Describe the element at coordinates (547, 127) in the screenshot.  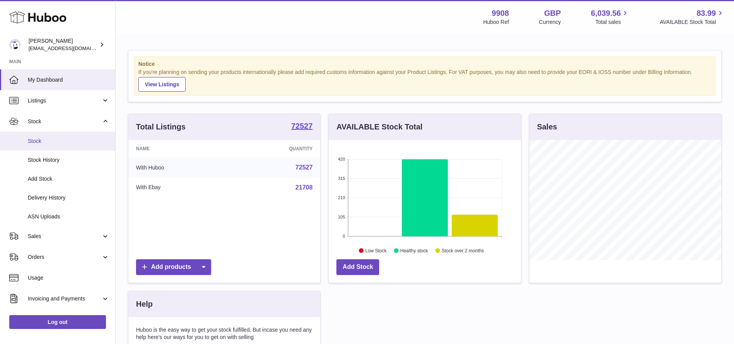
I see `h3: Sales` at that location.